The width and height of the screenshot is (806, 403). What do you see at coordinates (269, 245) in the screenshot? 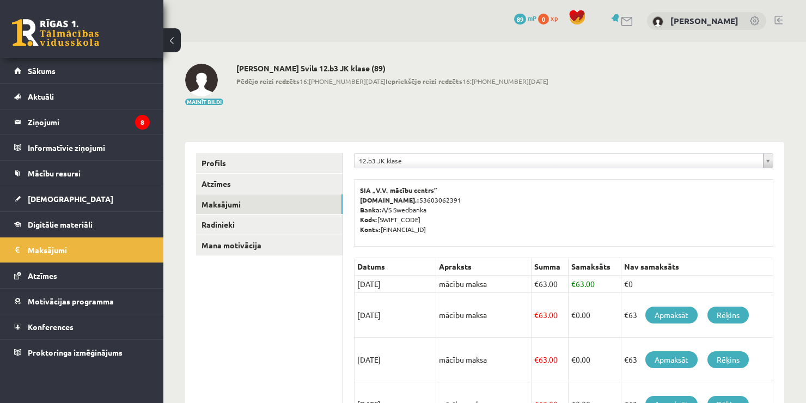
I see `a: Mana motivācija` at bounding box center [269, 245].